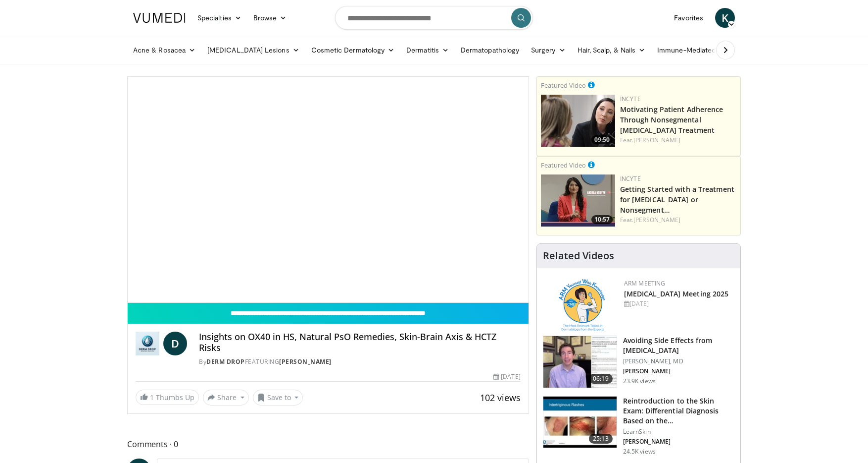  I want to click on a: Surgery, so click(548, 50).